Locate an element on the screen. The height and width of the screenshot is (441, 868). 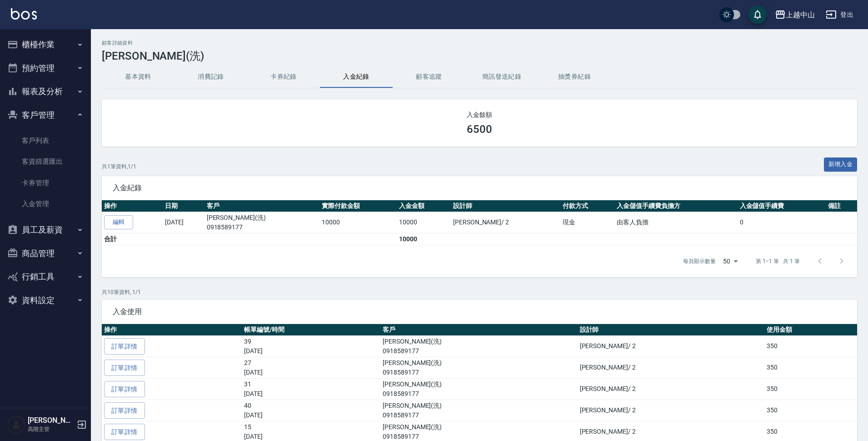
button: 登出 is located at coordinates (839, 15).